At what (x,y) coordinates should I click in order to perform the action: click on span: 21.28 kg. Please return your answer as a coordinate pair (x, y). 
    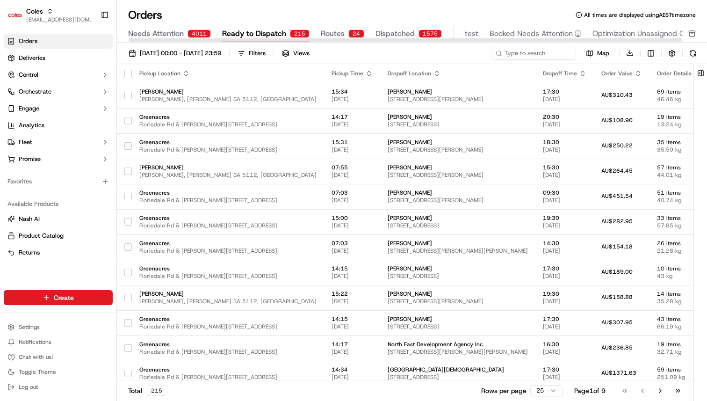
    Looking at the image, I should click on (680, 251).